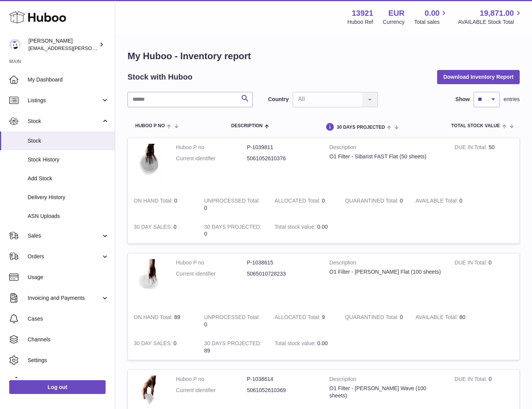 The image size is (532, 409). What do you see at coordinates (64, 100) in the screenshot?
I see `span: Listings` at bounding box center [64, 100].